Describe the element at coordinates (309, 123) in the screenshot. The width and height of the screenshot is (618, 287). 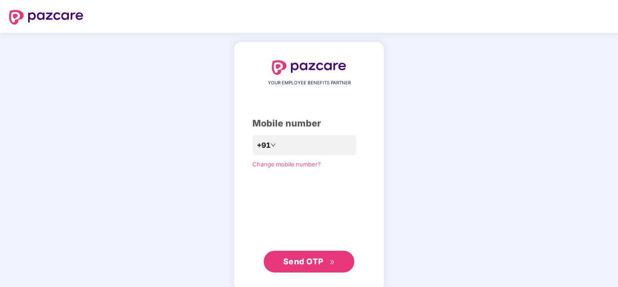
I see `div: Mobile number` at that location.